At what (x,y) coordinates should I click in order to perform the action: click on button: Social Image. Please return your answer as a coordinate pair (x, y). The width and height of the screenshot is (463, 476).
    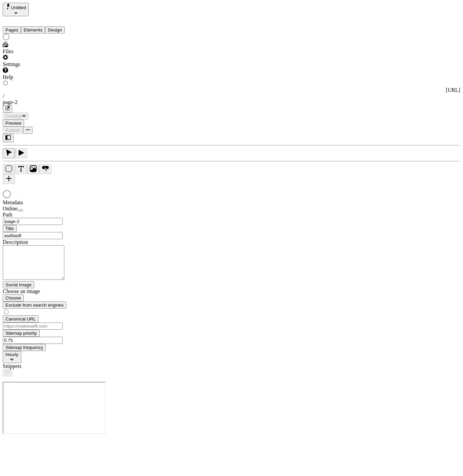
    Looking at the image, I should click on (19, 284).